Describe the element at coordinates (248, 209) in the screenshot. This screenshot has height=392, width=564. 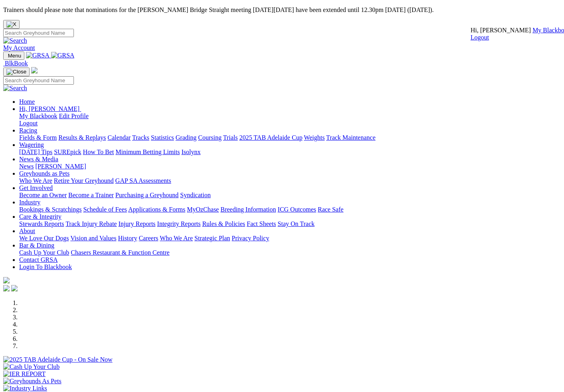
I see `a: Breeding Information` at that location.